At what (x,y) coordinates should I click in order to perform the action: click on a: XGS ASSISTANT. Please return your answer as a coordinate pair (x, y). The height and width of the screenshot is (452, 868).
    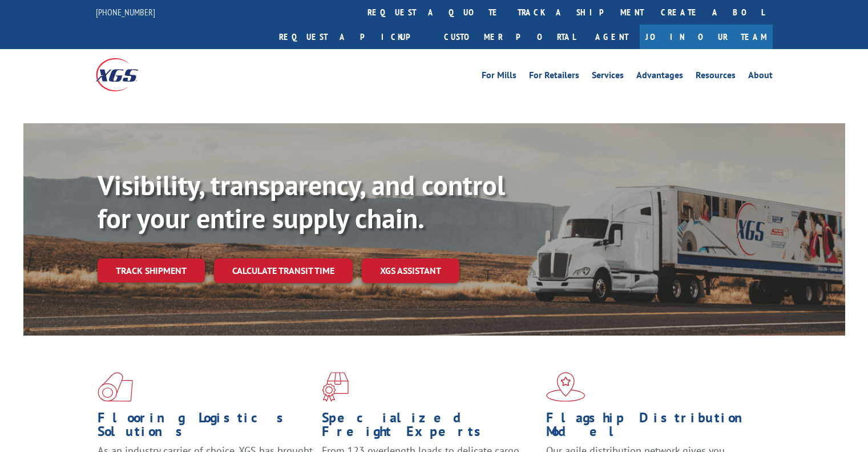
    Looking at the image, I should click on (411, 271).